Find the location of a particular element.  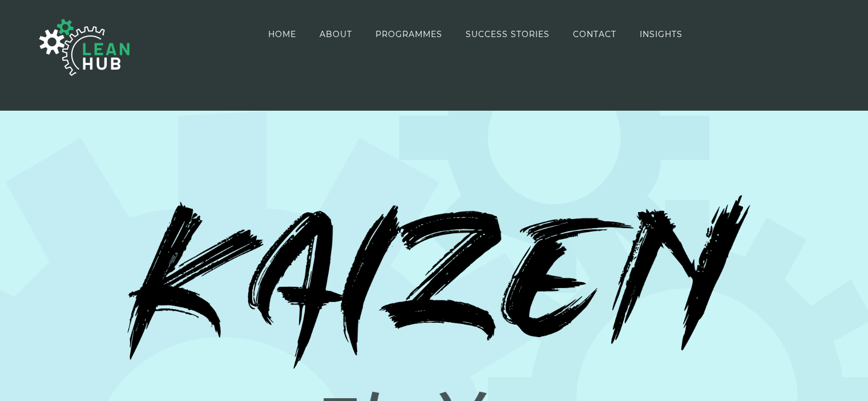

span: PROGRAMMES is located at coordinates (408, 34).